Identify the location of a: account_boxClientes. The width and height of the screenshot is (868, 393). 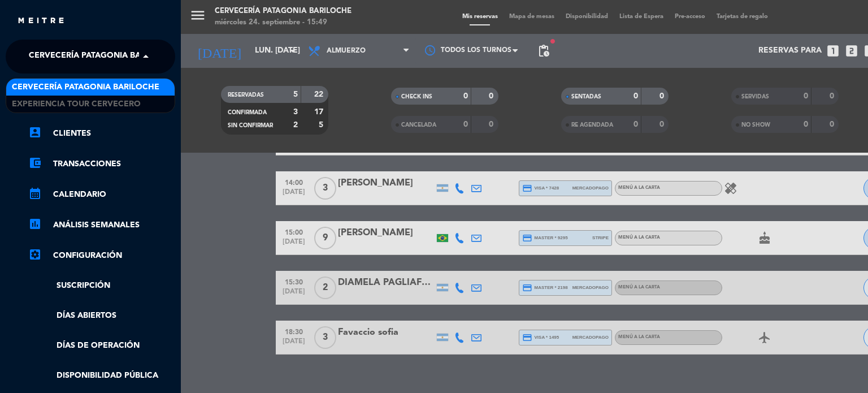
(102, 134).